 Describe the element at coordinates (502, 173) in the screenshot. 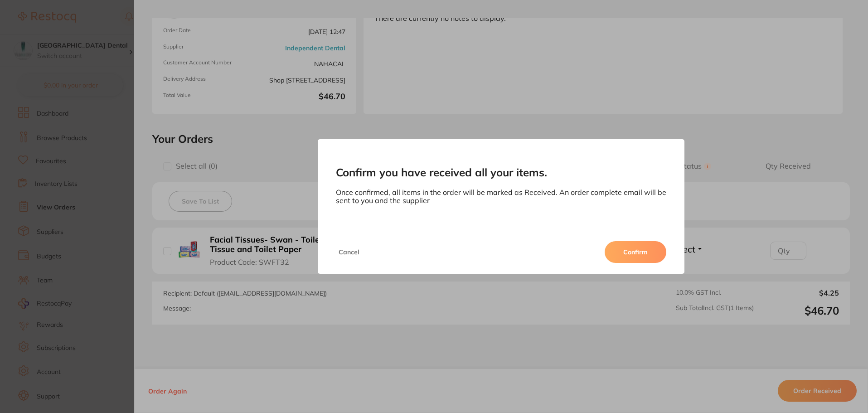

I see `h2: Confirm you have received all your items.` at that location.